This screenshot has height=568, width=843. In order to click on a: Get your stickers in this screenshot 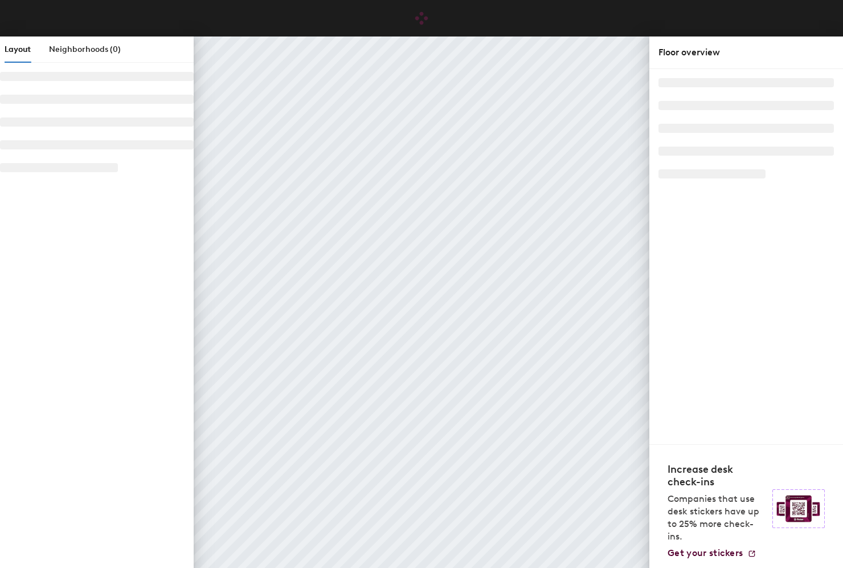, I will do `click(712, 553)`.